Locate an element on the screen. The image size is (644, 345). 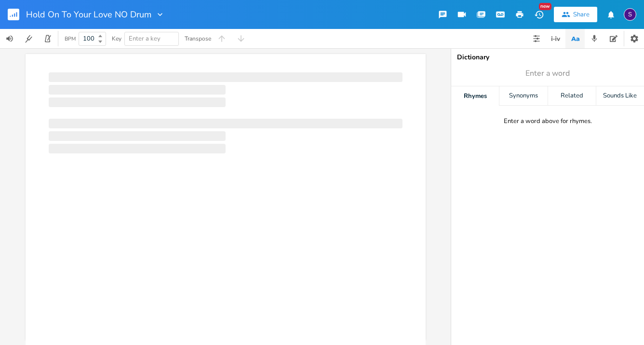
div: Dictionary is located at coordinates (548, 57).